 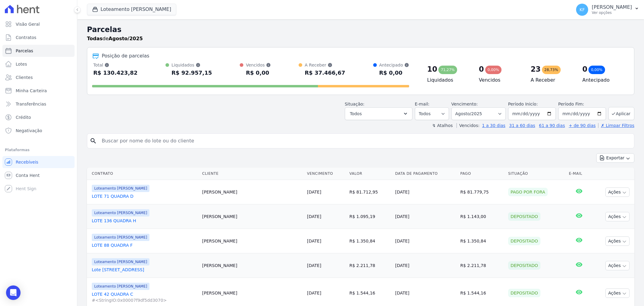 What do you see at coordinates (500, 80) in the screenshot?
I see `h4: Vencidos` at bounding box center [500, 80].